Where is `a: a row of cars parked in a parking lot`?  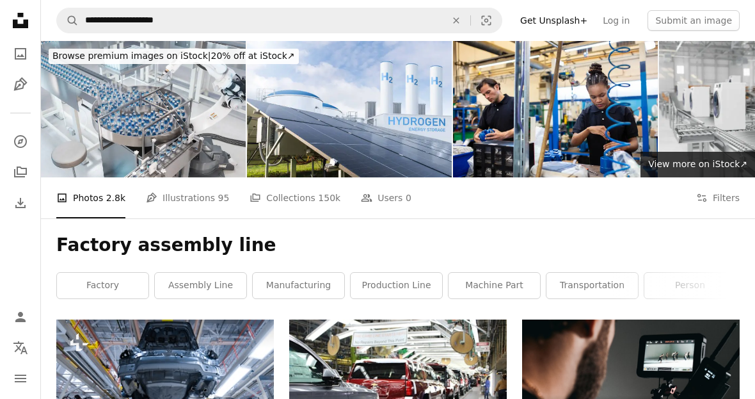
a: a row of cars parked in a parking lot is located at coordinates (398, 391).